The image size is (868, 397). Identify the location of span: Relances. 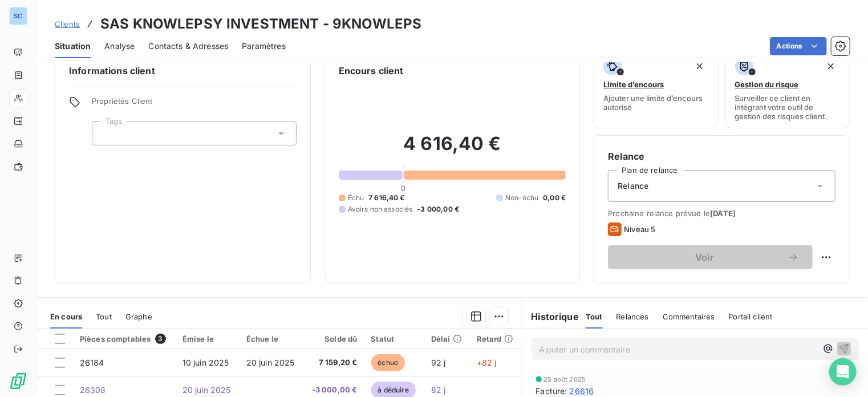
(632, 316).